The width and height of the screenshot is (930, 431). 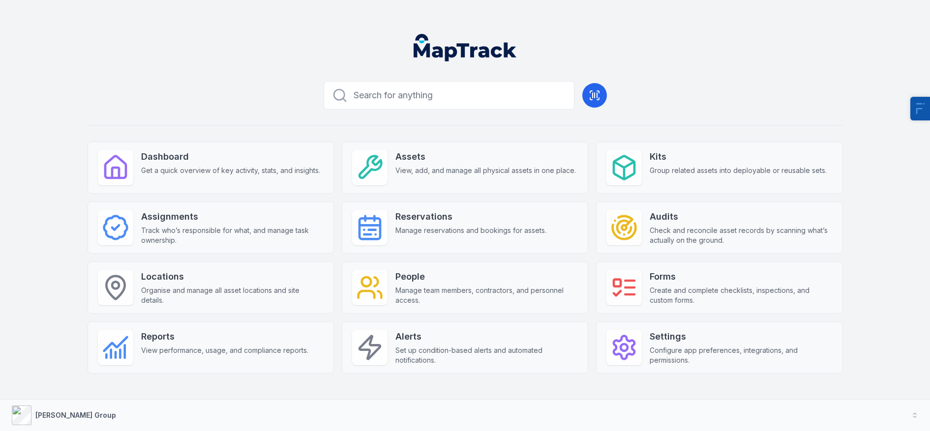 I want to click on strong: Assets, so click(x=486, y=157).